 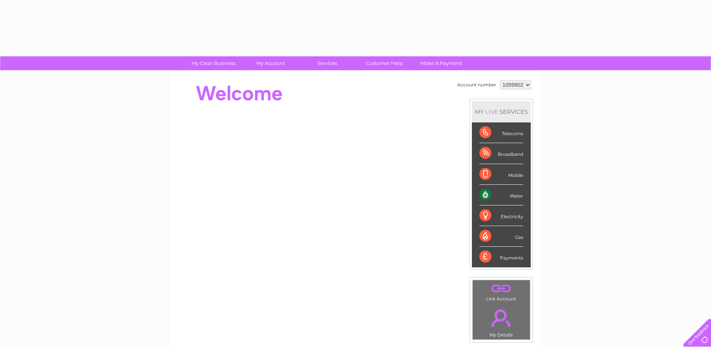 I want to click on div: Broadband, so click(x=501, y=153).